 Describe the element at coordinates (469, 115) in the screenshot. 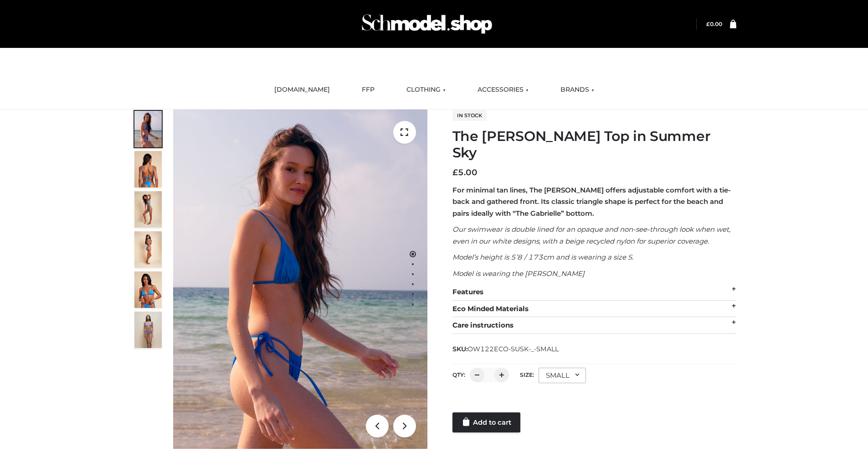

I see `span: In stock` at that location.